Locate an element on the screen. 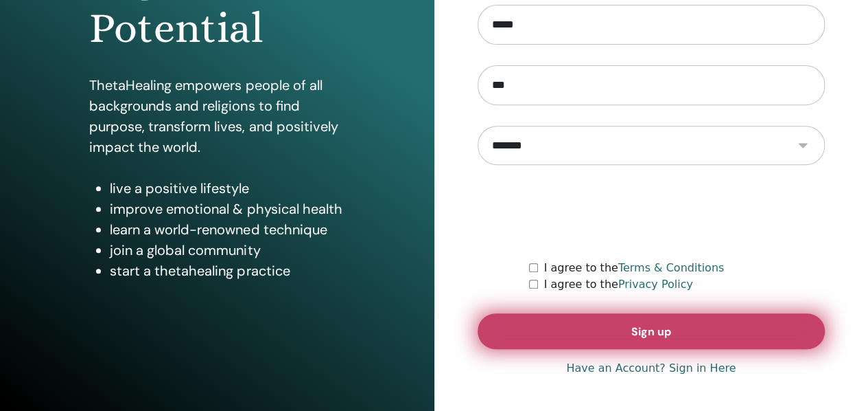 The image size is (868, 411). li: start a thetahealing practice is located at coordinates (227, 271).